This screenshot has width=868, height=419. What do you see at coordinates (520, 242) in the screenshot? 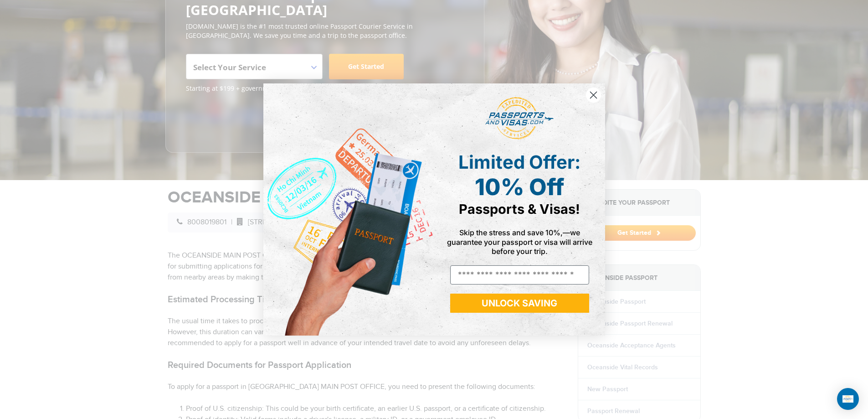
I see `span: Skip the stress and save 10%,—we guarantee your passport or visa will arrive before your trip.` at bounding box center [520, 242].